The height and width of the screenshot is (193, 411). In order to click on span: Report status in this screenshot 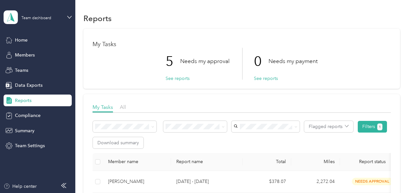, I will do `click(372, 161)`.